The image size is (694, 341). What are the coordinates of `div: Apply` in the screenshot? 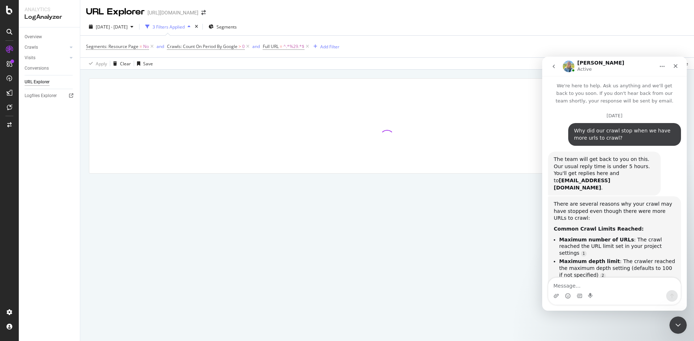 It's located at (101, 64).